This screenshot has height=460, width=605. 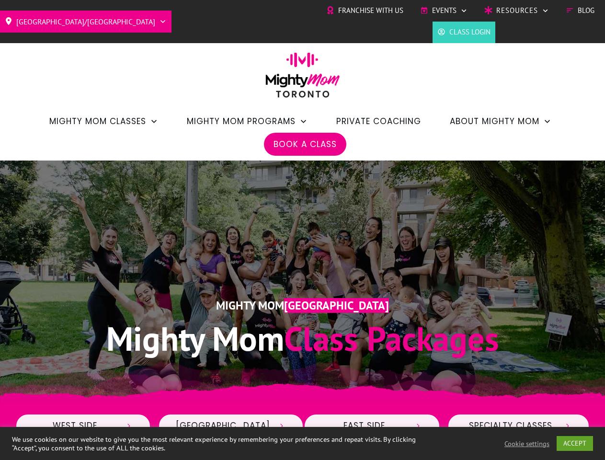 What do you see at coordinates (470, 32) in the screenshot?
I see `span: Class Login` at bounding box center [470, 32].